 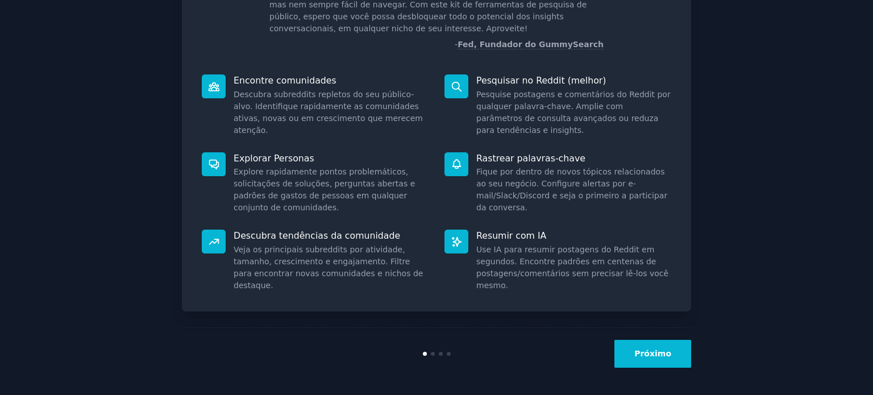 What do you see at coordinates (652, 353) in the screenshot?
I see `font: Próximo` at bounding box center [652, 353].